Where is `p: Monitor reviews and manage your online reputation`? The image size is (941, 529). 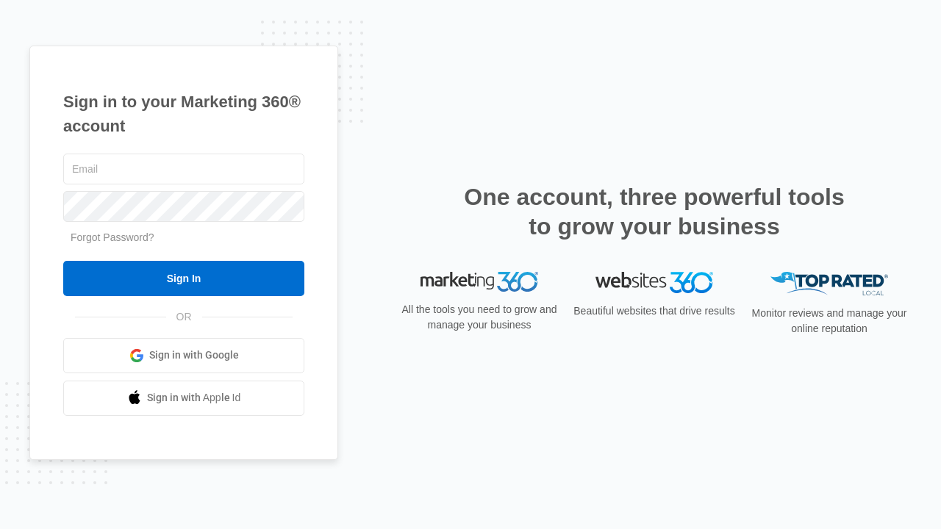 p: Monitor reviews and manage your online reputation is located at coordinates (829, 321).